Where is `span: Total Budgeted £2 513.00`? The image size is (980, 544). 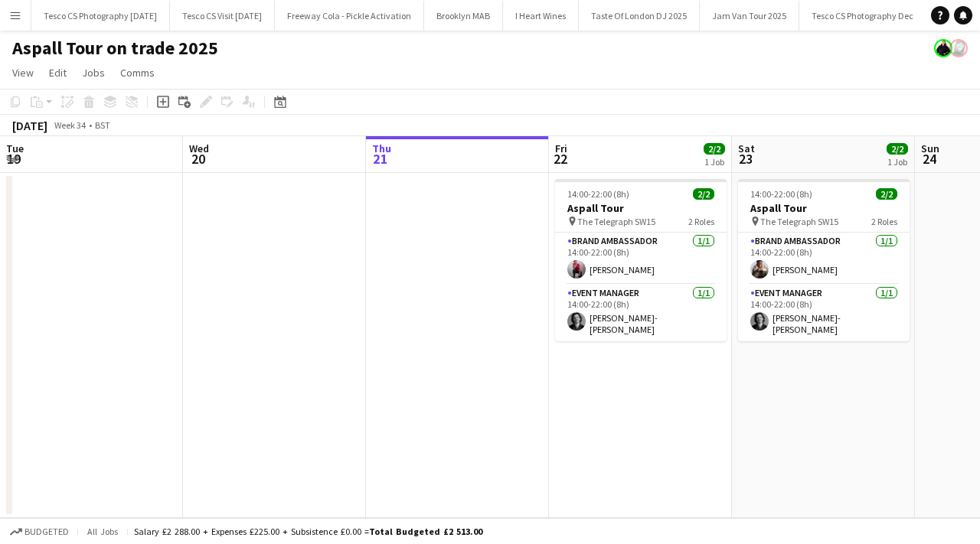
span: Total Budgeted £2 513.00 is located at coordinates (425, 531).